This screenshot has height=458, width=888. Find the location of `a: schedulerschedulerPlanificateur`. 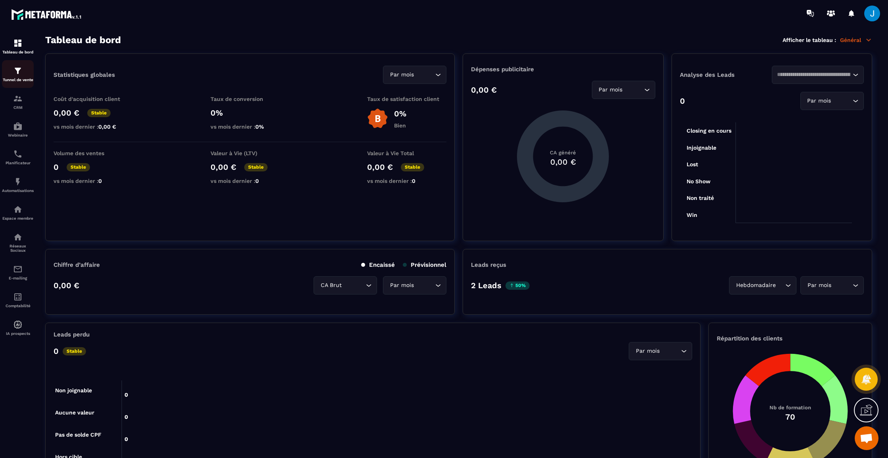

a: schedulerschedulerPlanificateur is located at coordinates (18, 157).